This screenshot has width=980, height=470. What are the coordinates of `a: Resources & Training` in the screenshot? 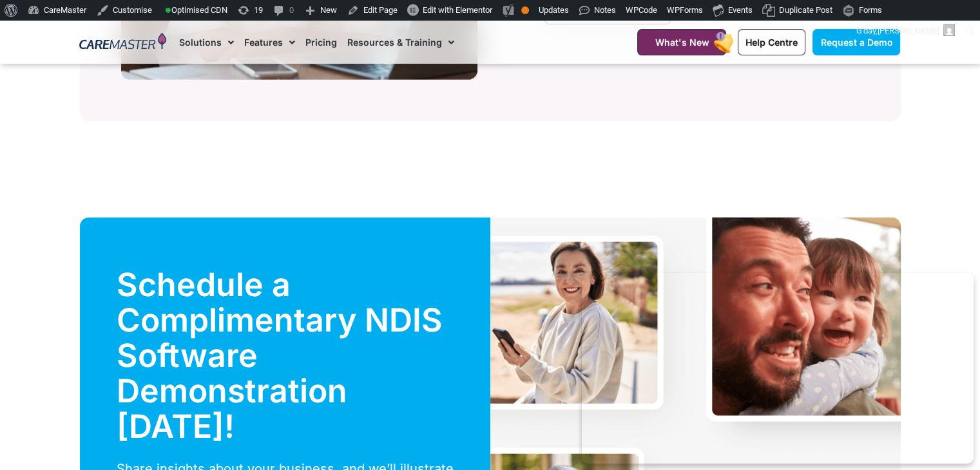 It's located at (401, 42).